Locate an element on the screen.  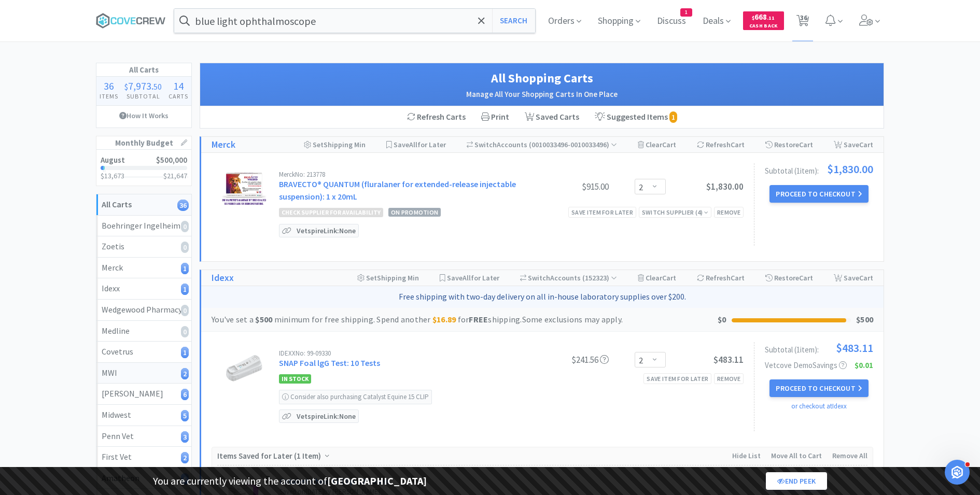
h1: Idexx is located at coordinates (222, 278).